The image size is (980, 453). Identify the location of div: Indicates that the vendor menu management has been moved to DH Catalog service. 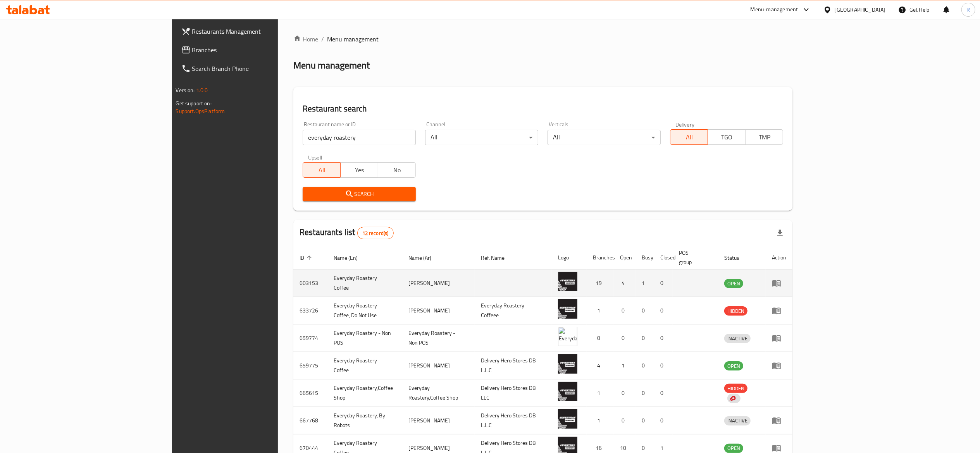
(734, 399).